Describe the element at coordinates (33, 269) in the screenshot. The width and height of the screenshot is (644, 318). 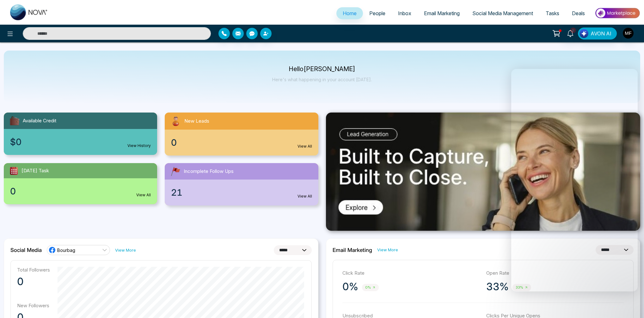
I see `p: Total Followers` at that location.